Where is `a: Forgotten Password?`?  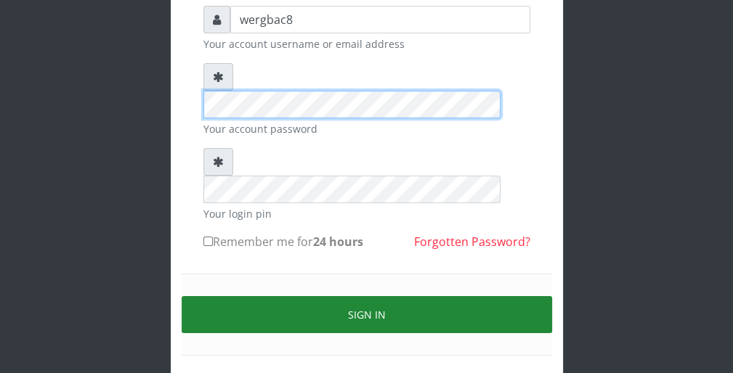
a: Forgotten Password? is located at coordinates (472, 242).